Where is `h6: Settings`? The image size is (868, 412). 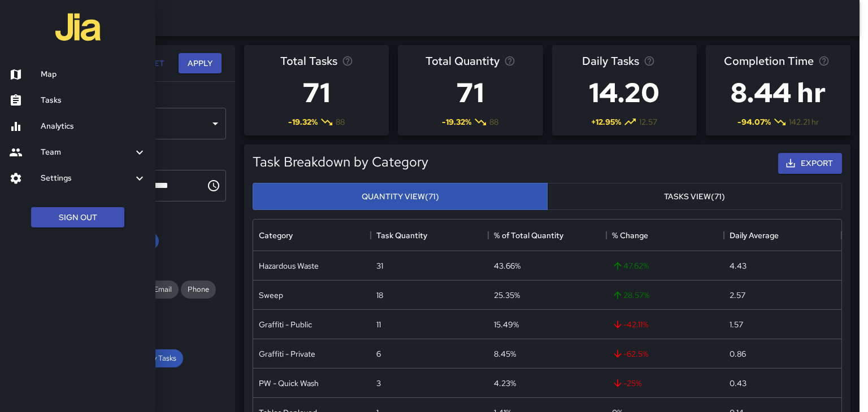 h6: Settings is located at coordinates (86, 178).